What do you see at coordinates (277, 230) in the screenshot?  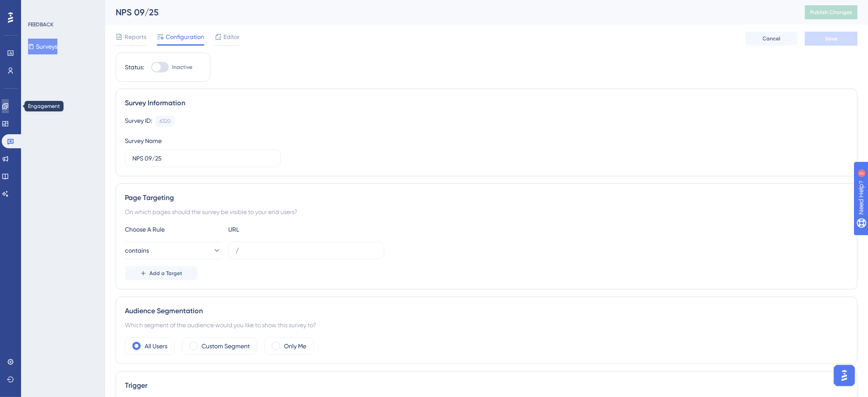 I see `div: URL` at bounding box center [277, 230].